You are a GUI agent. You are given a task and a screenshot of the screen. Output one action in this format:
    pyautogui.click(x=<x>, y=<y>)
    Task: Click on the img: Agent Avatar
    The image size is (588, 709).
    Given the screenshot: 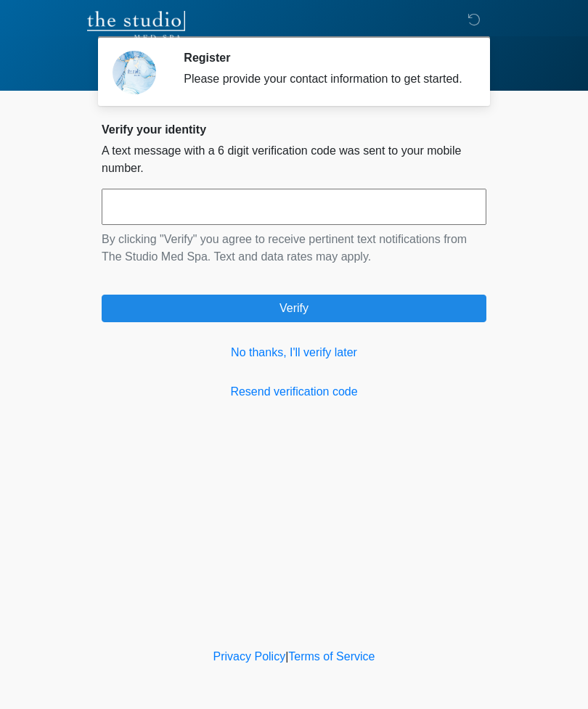 What is the action you would take?
    pyautogui.click(x=134, y=72)
    